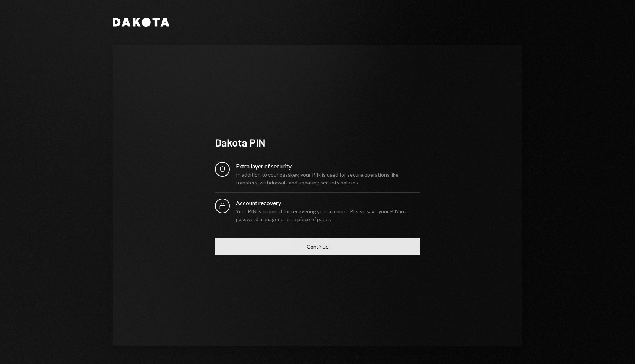 The width and height of the screenshot is (635, 364). I want to click on button: Continue, so click(317, 246).